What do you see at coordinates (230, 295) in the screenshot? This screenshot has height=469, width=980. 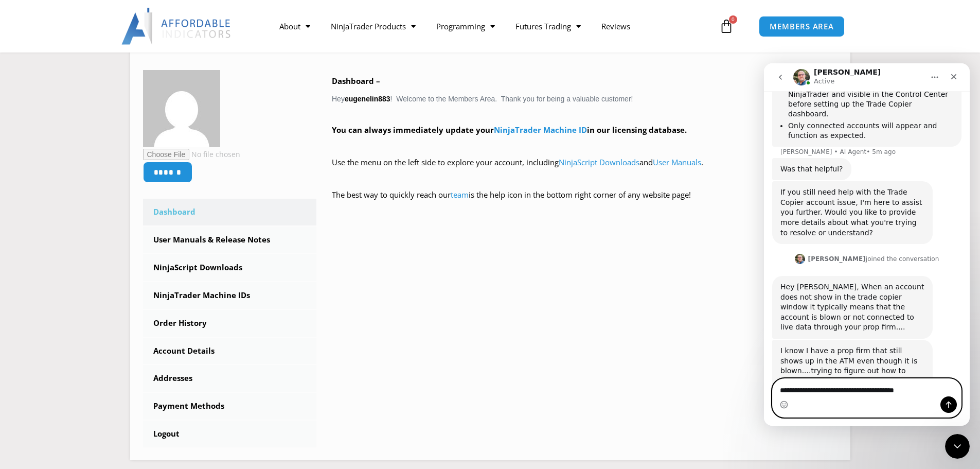 I see `a: NinjaTrader Machine IDs` at bounding box center [230, 295].